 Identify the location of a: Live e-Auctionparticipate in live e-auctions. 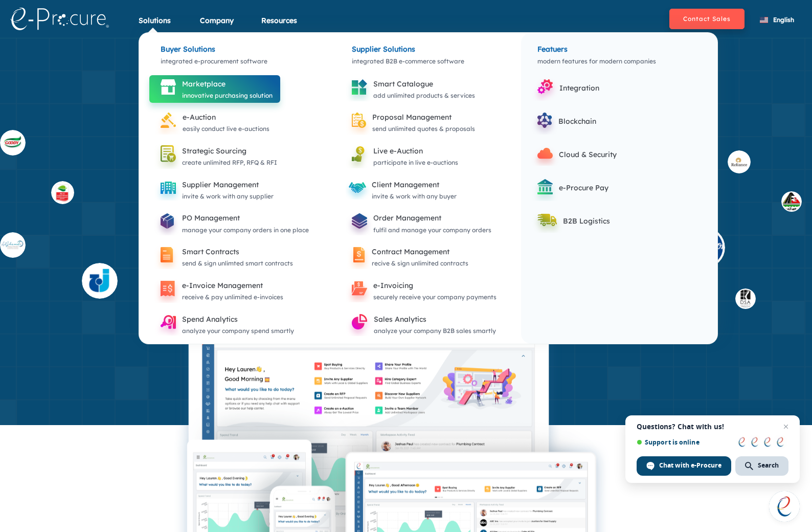
(403, 154).